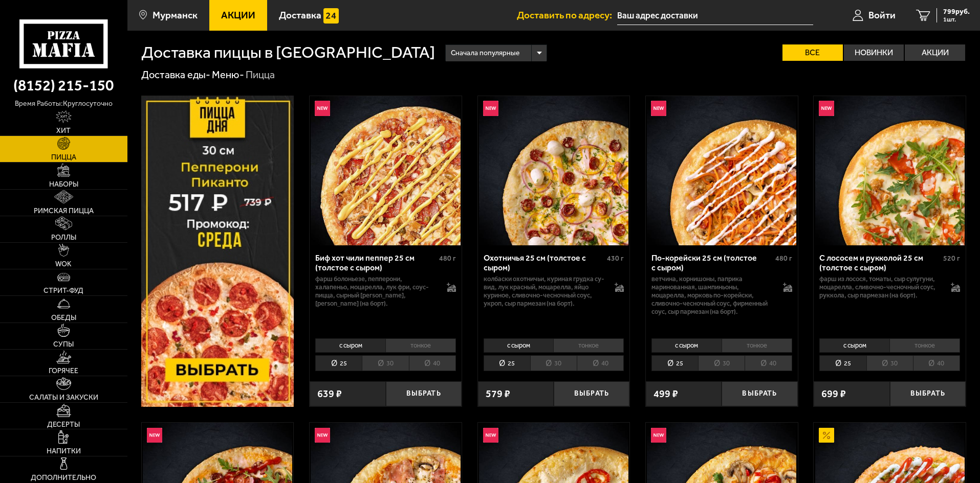 The height and width of the screenshot is (483, 980). Describe the element at coordinates (721, 171) in the screenshot. I see `img: По-корейски 25 см (толстое с сыром)` at that location.